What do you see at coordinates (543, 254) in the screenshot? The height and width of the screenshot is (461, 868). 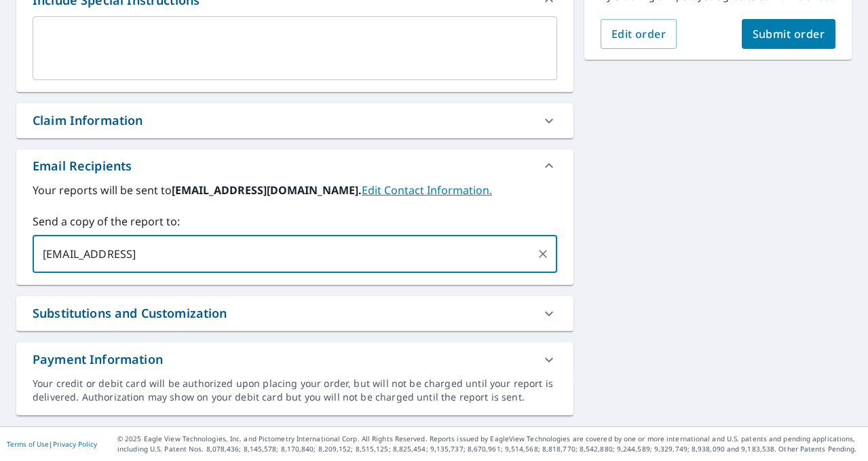 I see `button: Clear` at bounding box center [543, 254].